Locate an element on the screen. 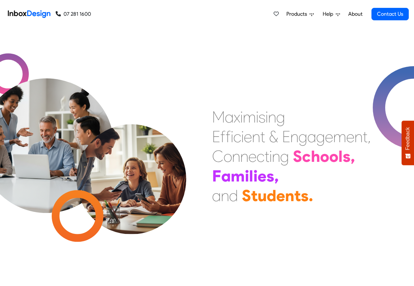  span: Help is located at coordinates (329, 14).